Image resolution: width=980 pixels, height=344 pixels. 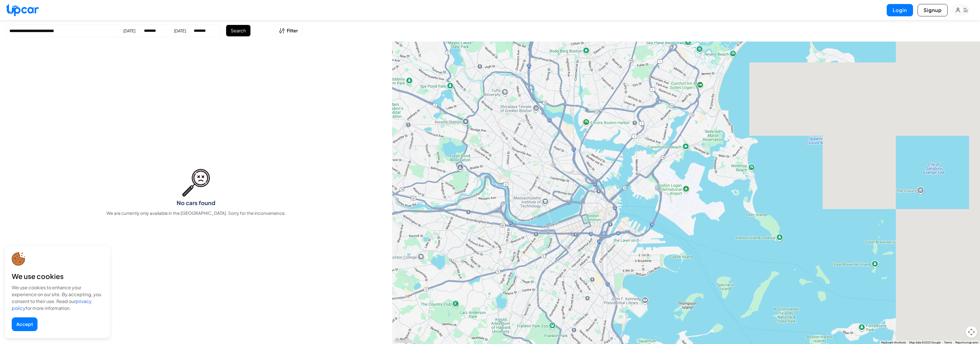 What do you see at coordinates (196, 183) in the screenshot?
I see `img: No cars found` at bounding box center [196, 183].